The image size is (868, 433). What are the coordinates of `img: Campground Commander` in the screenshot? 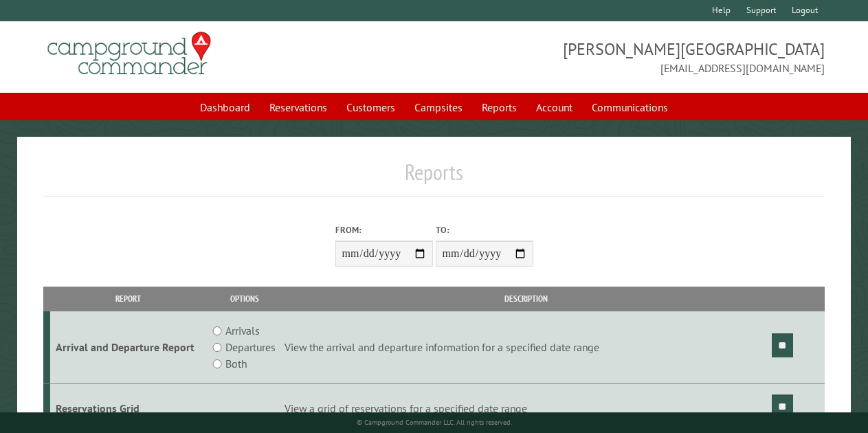 It's located at (130, 53).